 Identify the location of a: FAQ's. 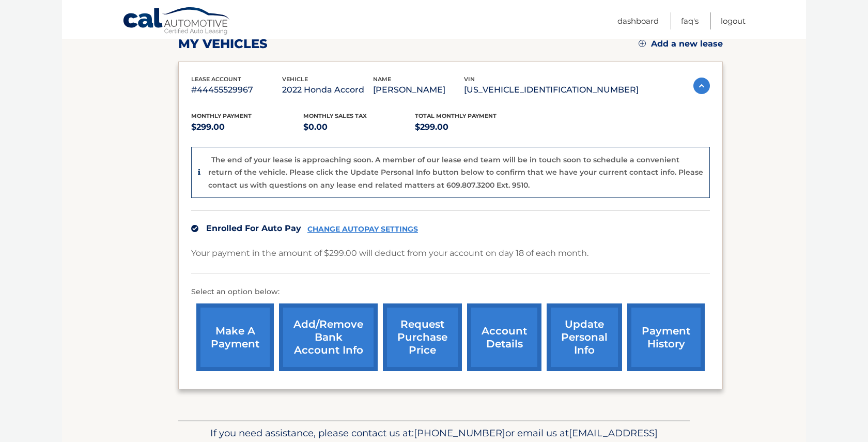
(689, 21).